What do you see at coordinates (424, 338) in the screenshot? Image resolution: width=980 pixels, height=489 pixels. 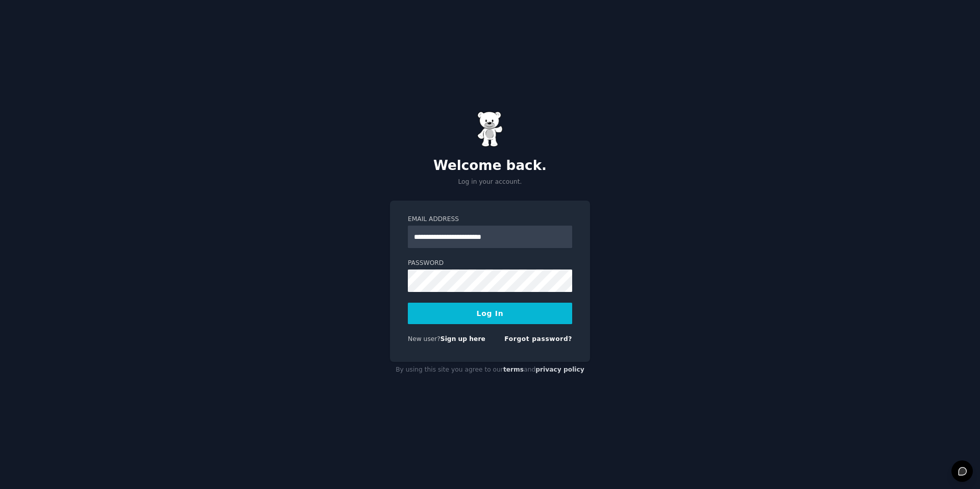 I see `span: New user?` at bounding box center [424, 338].